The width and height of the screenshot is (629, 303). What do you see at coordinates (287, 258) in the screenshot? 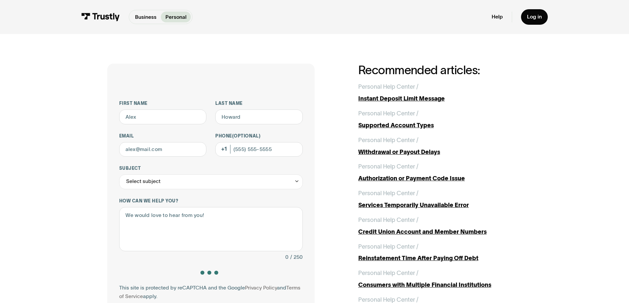
I see `div: 0` at bounding box center [287, 258].